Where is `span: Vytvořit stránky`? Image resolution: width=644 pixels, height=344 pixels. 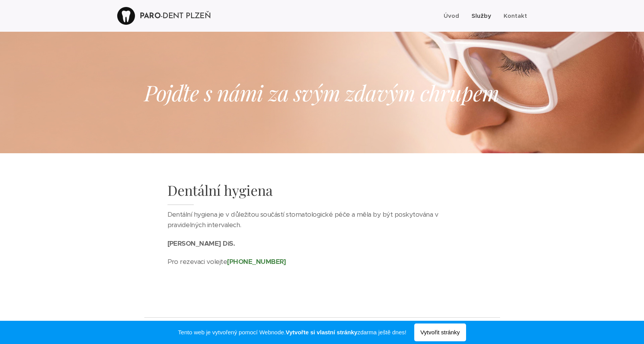 span: Vytvořit stránky is located at coordinates (440, 332).